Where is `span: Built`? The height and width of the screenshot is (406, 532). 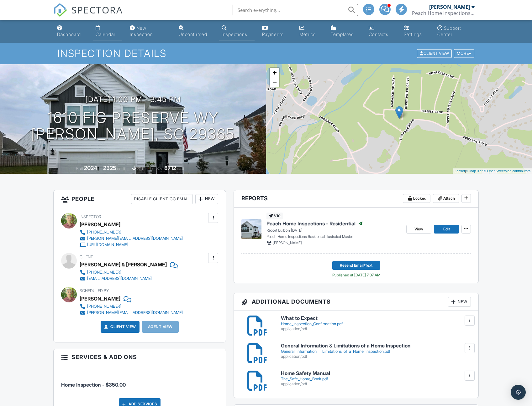 span: Built is located at coordinates (80, 168).